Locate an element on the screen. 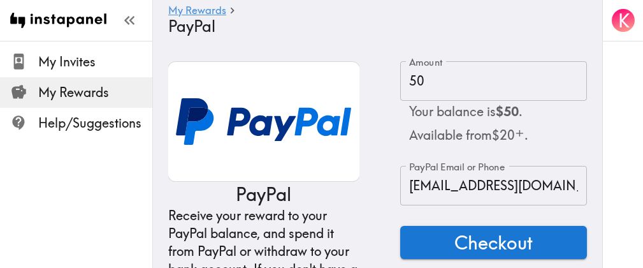 The image size is (643, 268). b: $50 is located at coordinates (508, 111).